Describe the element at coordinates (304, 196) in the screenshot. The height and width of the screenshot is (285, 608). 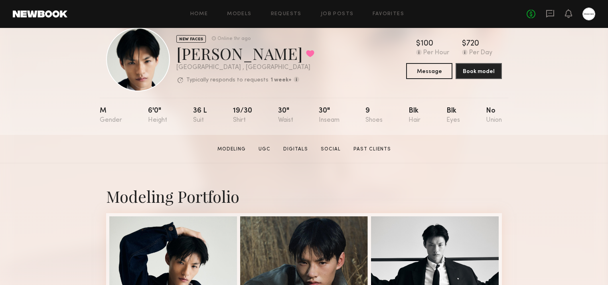
I see `div: Modeling Portfolio` at that location.